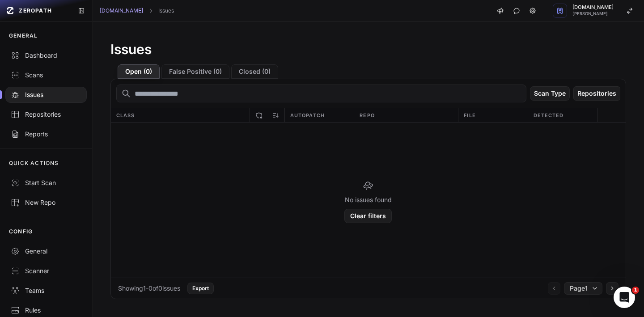  Describe the element at coordinates (368, 201) in the screenshot. I see `div: No issues found` at that location.